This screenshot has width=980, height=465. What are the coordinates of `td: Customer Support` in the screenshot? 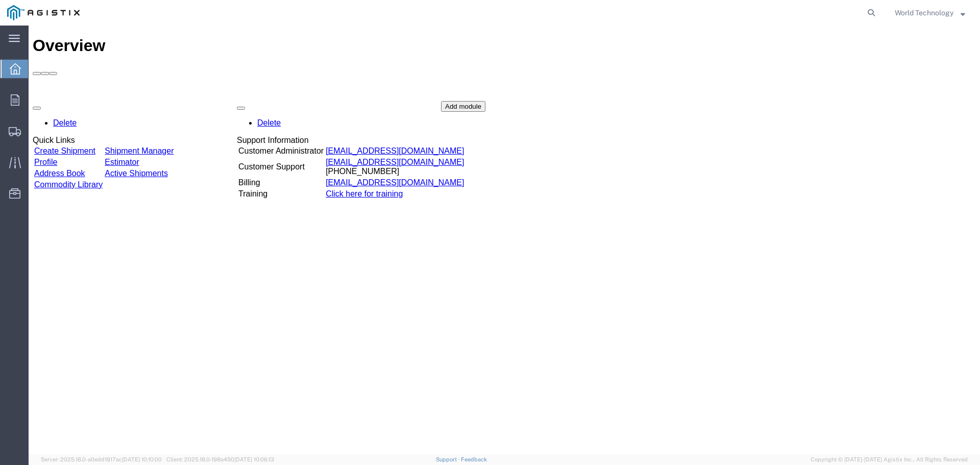 It's located at (253, 142).